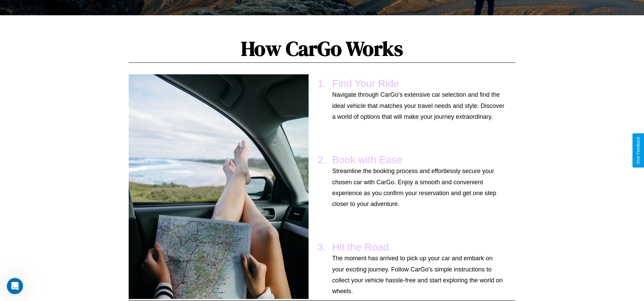 Image resolution: width=644 pixels, height=301 pixels. What do you see at coordinates (419, 182) in the screenshot?
I see `li: Book with Ease` at bounding box center [419, 182].